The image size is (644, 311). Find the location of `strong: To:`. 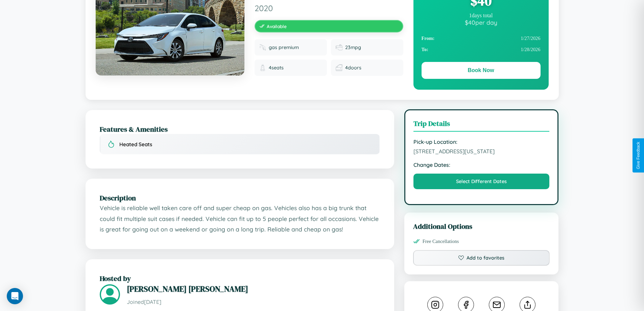

strong: To: is located at coordinates (425, 49).